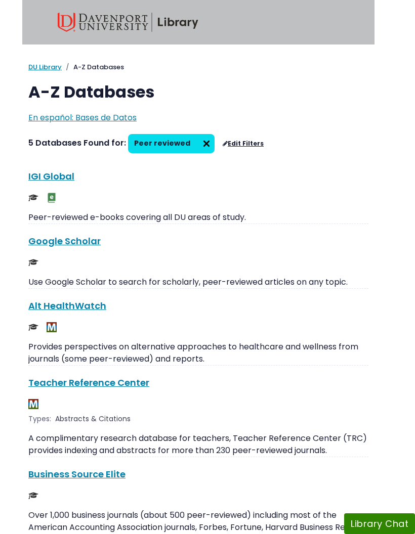 The width and height of the screenshot is (415, 534). Describe the element at coordinates (67, 305) in the screenshot. I see `a: Alt HealthWatch` at that location.